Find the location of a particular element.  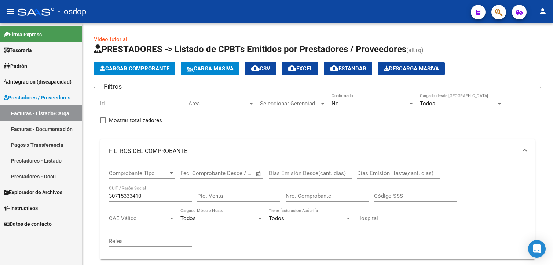

button: CSV is located at coordinates (260, 69).